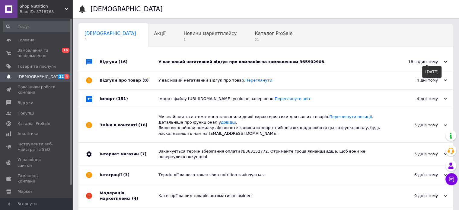  I want to click on span: Shop Nutrition, so click(42, 6).